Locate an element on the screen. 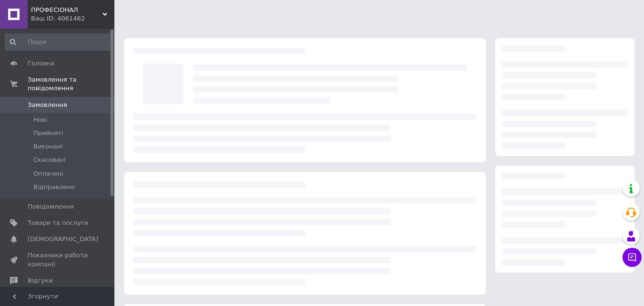 The height and width of the screenshot is (306, 644). button: Чат з покупцем is located at coordinates (633, 257).